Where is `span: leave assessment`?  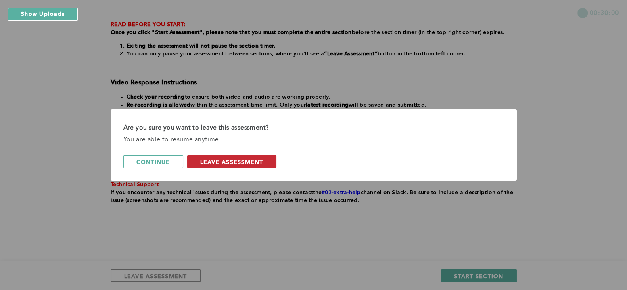
span: leave assessment is located at coordinates (232, 162).